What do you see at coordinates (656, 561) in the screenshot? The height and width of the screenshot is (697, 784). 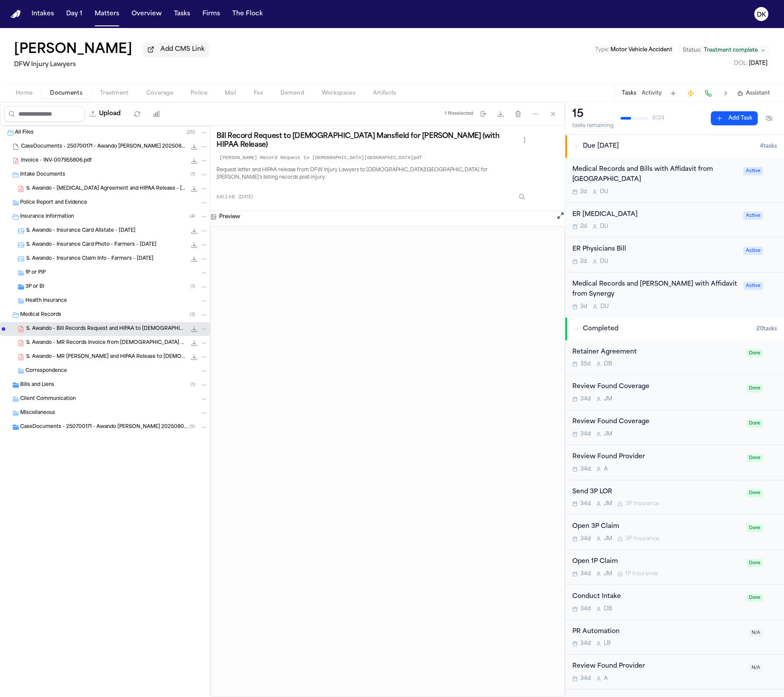 I see `div: Open 1P Claim` at bounding box center [656, 561].